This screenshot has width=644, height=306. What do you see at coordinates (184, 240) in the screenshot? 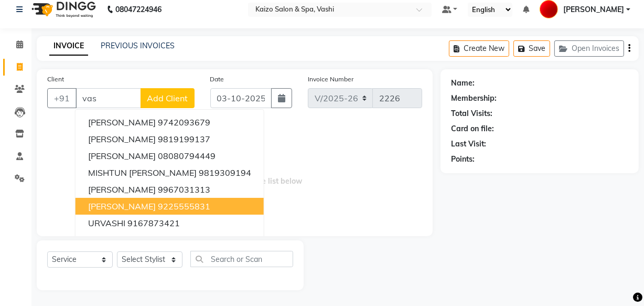
I see `ngb-highlight: 7020120987` at bounding box center [184, 240].